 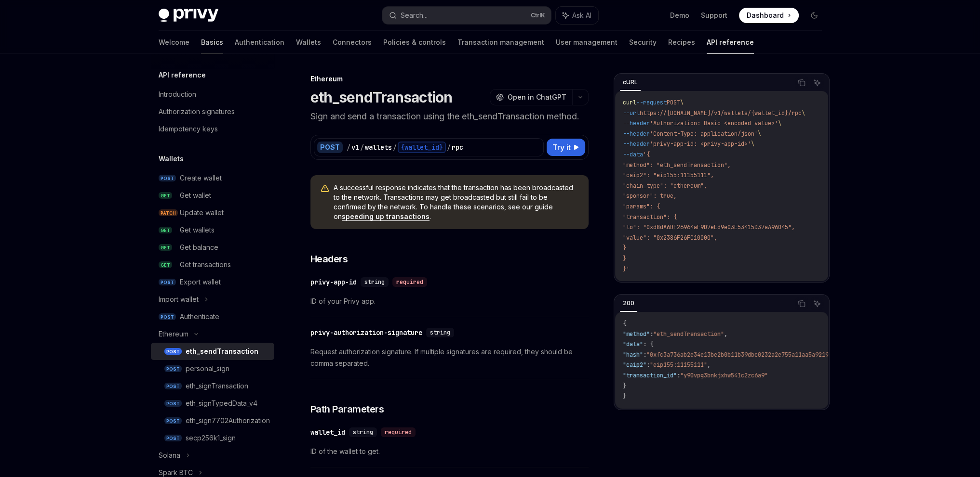 What do you see at coordinates (633, 355) in the screenshot?
I see `span: "hash"` at bounding box center [633, 355].